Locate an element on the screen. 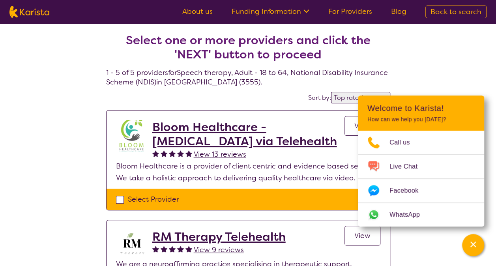 The image size is (496, 266). label: Sort by: is located at coordinates (320, 98).